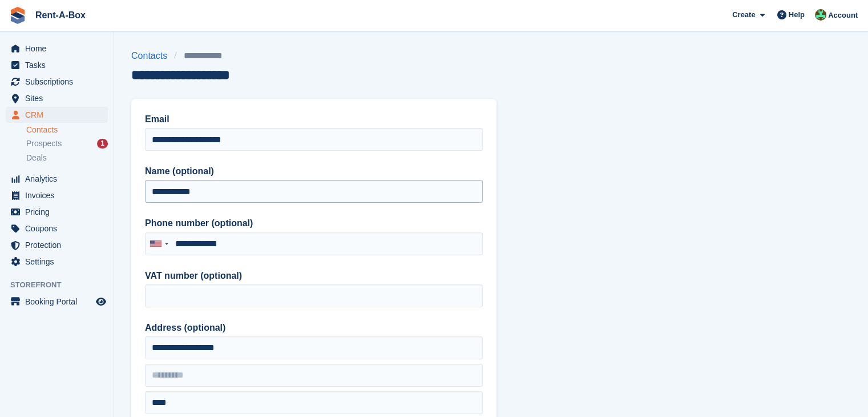 This screenshot has height=417, width=868. Describe the element at coordinates (101, 302) in the screenshot. I see `a: Preview store` at that location.